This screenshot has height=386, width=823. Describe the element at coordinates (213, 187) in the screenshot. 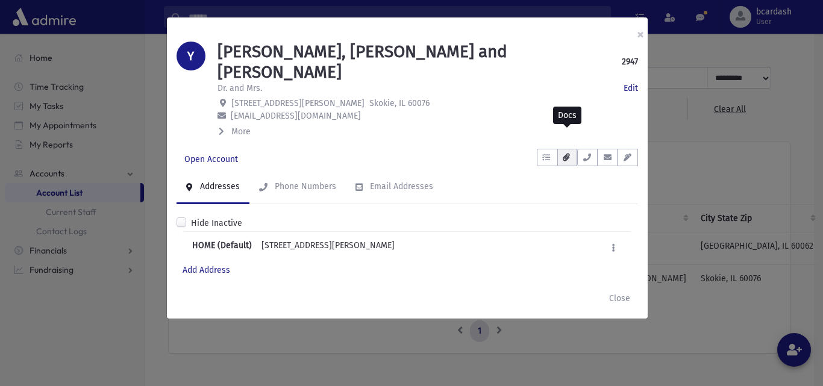

I see `a: Addresses` at that location.